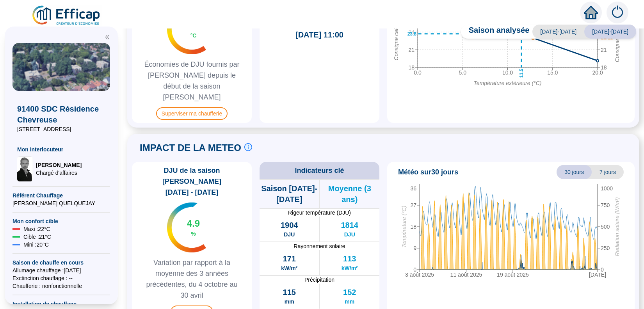  I want to click on span: double-left, so click(108, 37).